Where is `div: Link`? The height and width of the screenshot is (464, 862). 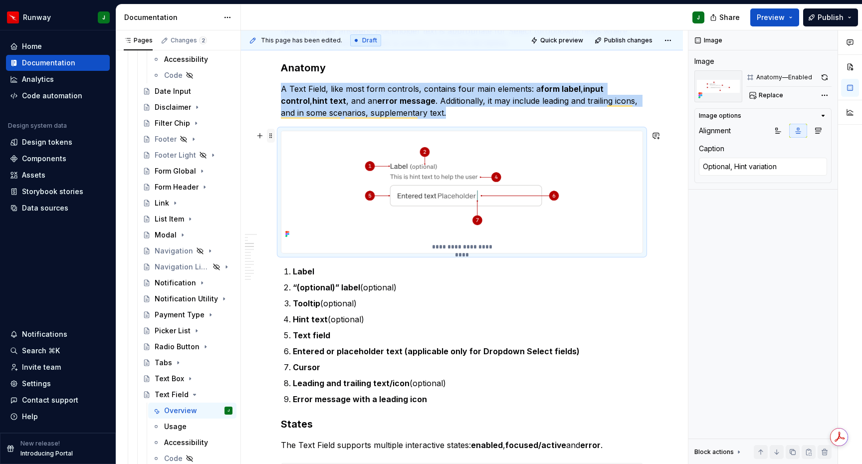 div: Link is located at coordinates (162, 203).